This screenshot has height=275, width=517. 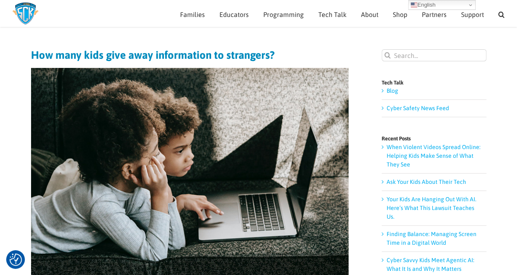 I want to click on span: Tech Talk, so click(x=332, y=14).